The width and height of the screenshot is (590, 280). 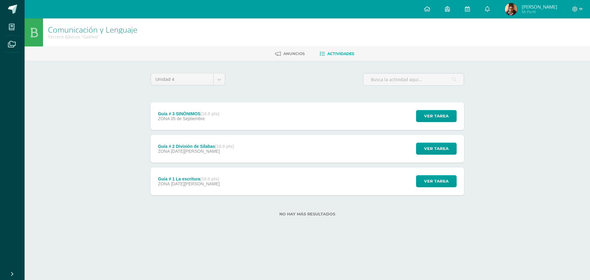 What do you see at coordinates (93, 30) in the screenshot?
I see `a: Comunicación y Lenguaje` at bounding box center [93, 30].